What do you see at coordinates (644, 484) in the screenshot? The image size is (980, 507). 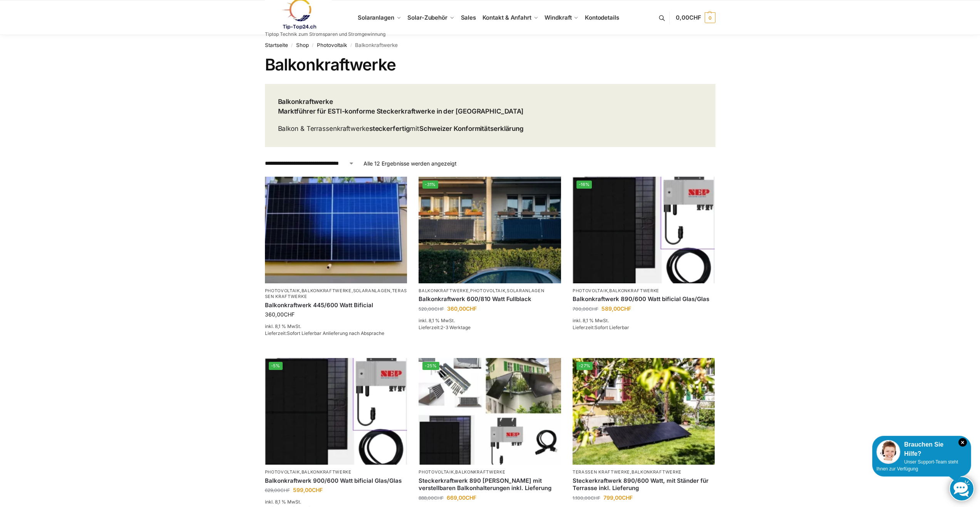 I see `a: Steckerkraftwerk 890/600 Watt, mit Ständer für Terrasse inkl. Lieferung` at bounding box center [644, 484].